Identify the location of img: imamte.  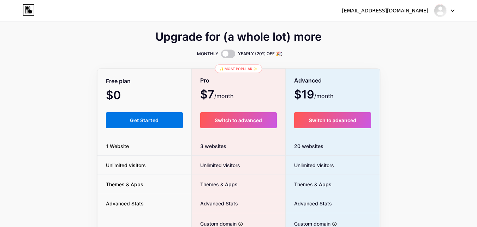
(441, 11).